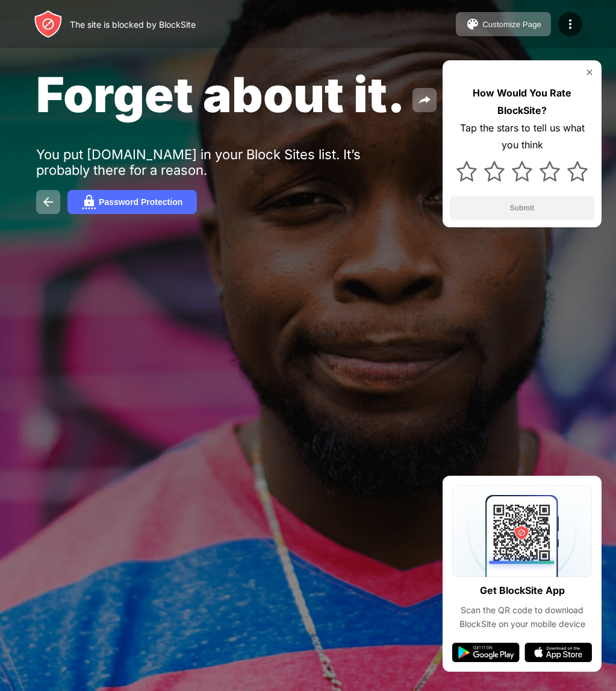 This screenshot has width=616, height=691. Describe the element at coordinates (523, 531) in the screenshot. I see `img: qrcode.svg` at that location.